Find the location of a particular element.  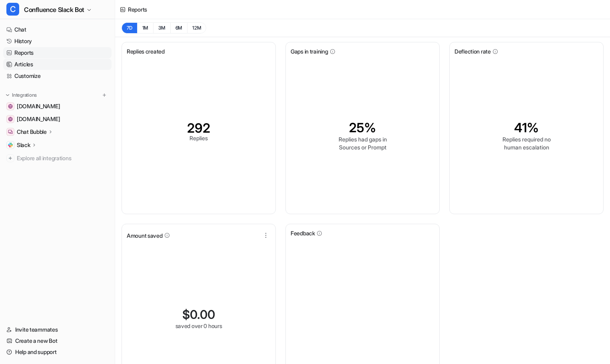

a: Create a new Bot is located at coordinates (57, 341).